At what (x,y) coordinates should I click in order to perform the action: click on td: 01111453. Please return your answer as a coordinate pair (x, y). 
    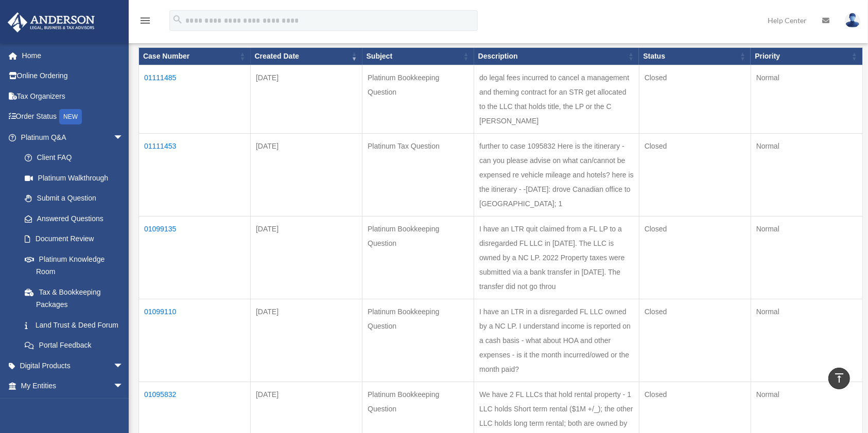
    Looking at the image, I should click on (195, 175).